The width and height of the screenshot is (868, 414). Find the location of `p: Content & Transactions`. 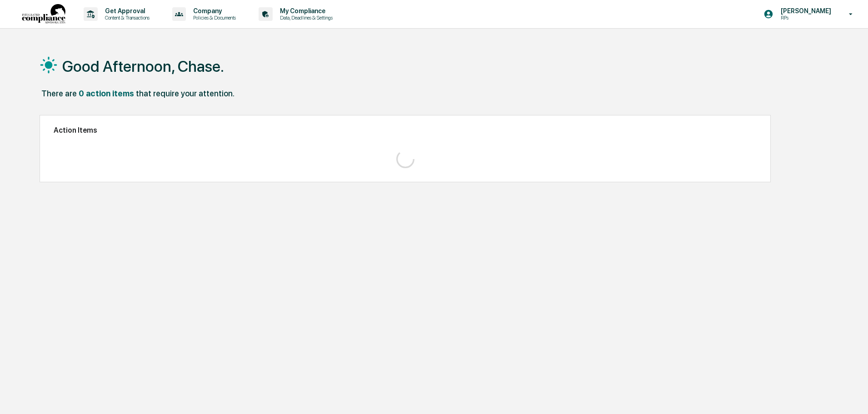

p: Content & Transactions is located at coordinates (126, 18).